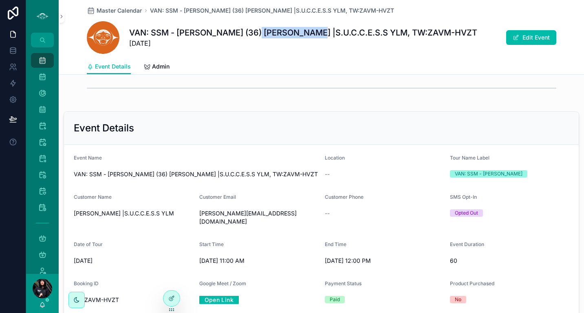  What do you see at coordinates (113, 66) in the screenshot?
I see `span: Event Details` at bounding box center [113, 66].